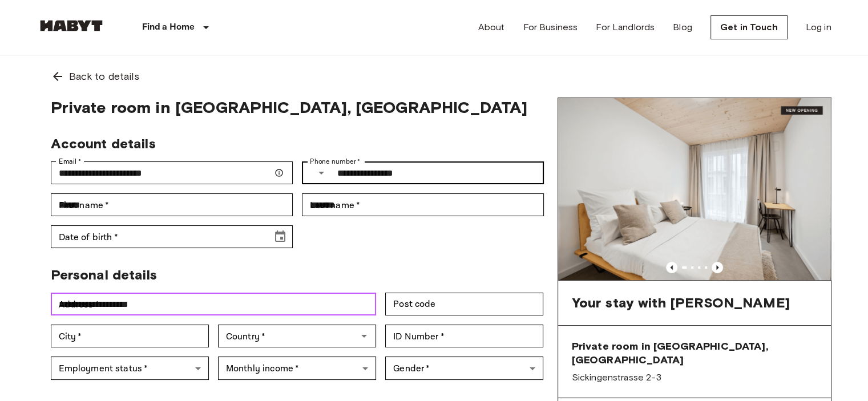 The image size is (868, 401). I want to click on button: Select country, so click(321, 173).